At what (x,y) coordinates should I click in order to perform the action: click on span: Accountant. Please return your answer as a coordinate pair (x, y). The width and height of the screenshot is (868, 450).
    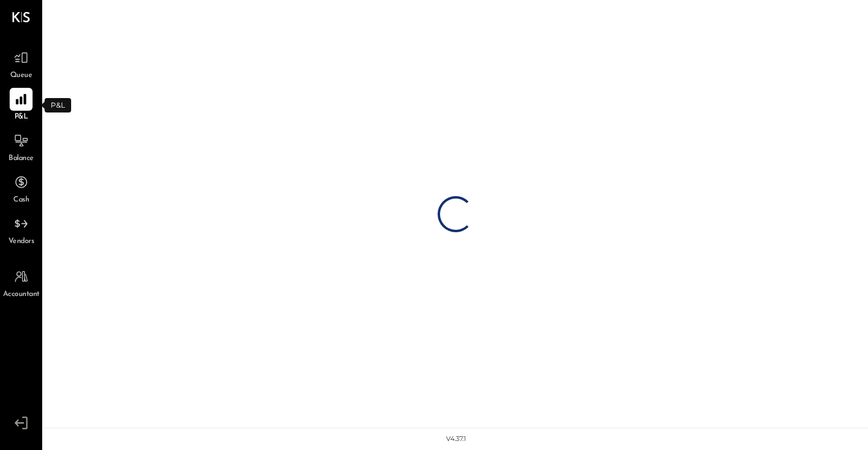
    Looking at the image, I should click on (21, 295).